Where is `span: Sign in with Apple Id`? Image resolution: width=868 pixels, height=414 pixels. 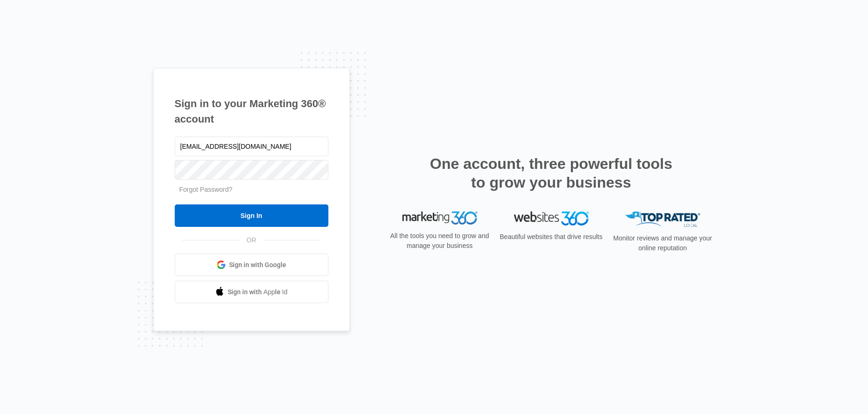 span: Sign in with Apple Id is located at coordinates (257, 292).